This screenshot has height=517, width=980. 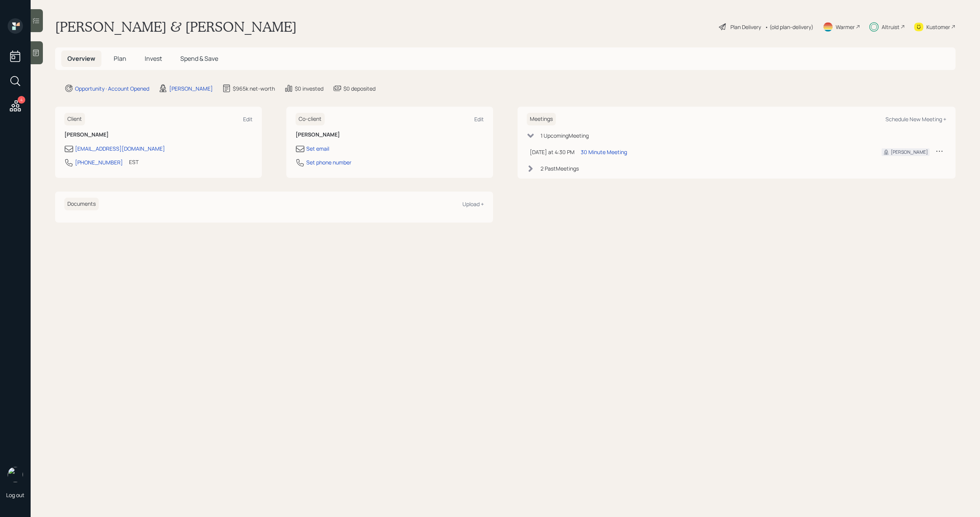 I want to click on div: 1 Upcoming Meeting, so click(x=565, y=135).